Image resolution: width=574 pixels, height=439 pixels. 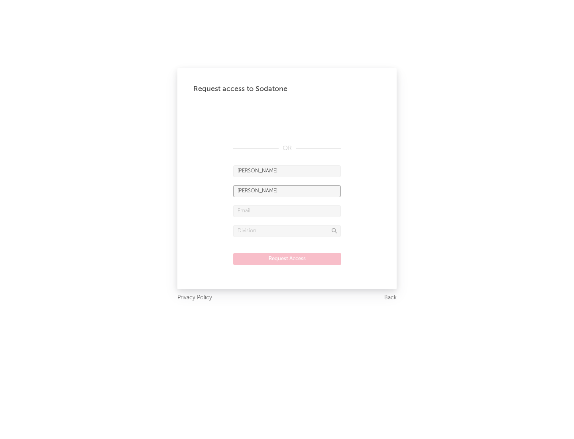 What do you see at coordinates (195, 298) in the screenshot?
I see `a: Privacy Policy` at bounding box center [195, 298].